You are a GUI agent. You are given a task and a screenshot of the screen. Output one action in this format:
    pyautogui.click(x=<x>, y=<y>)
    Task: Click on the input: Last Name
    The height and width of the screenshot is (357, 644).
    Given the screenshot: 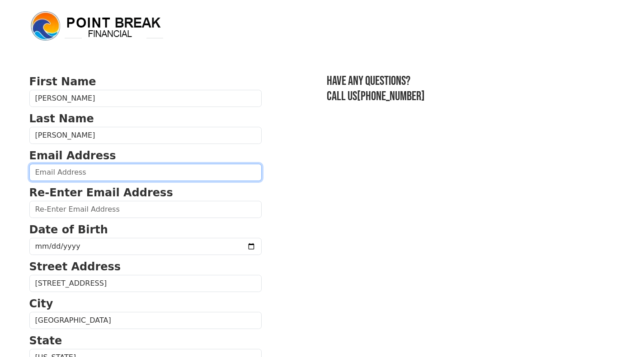 What is the action you would take?
    pyautogui.click(x=146, y=135)
    